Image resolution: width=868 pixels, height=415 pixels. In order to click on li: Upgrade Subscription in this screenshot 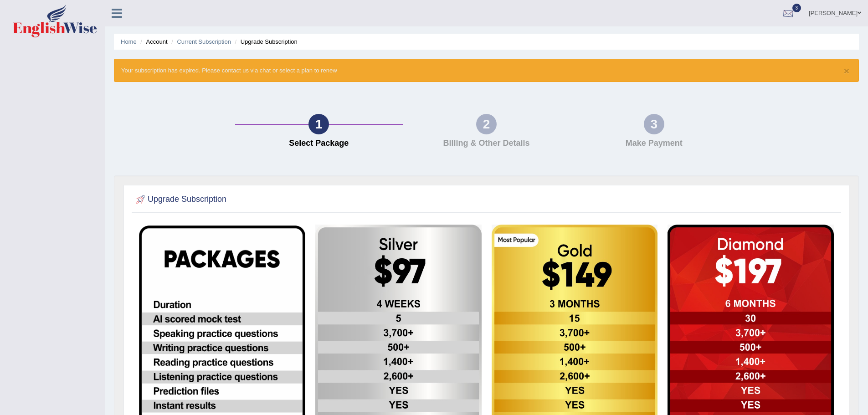, I will do `click(265, 41)`.